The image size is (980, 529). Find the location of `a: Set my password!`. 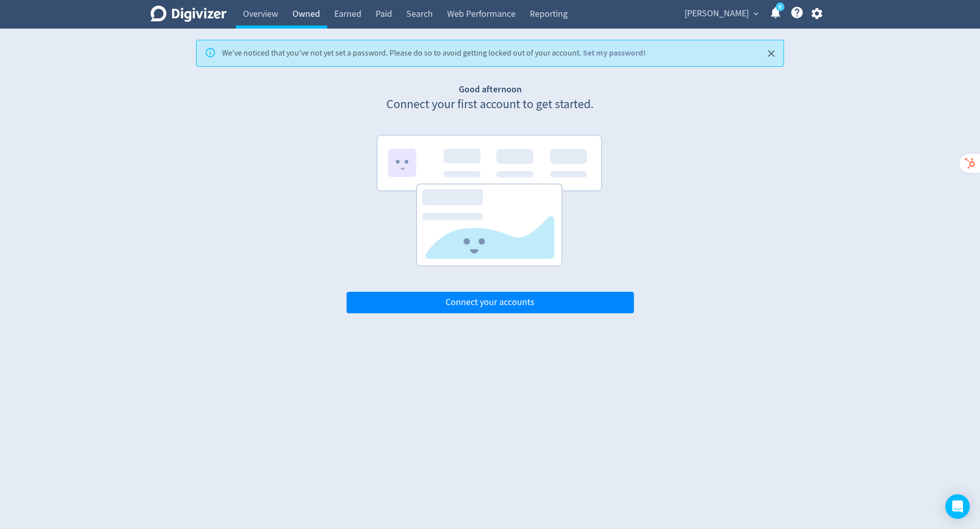

a: Set my password! is located at coordinates (614, 53).